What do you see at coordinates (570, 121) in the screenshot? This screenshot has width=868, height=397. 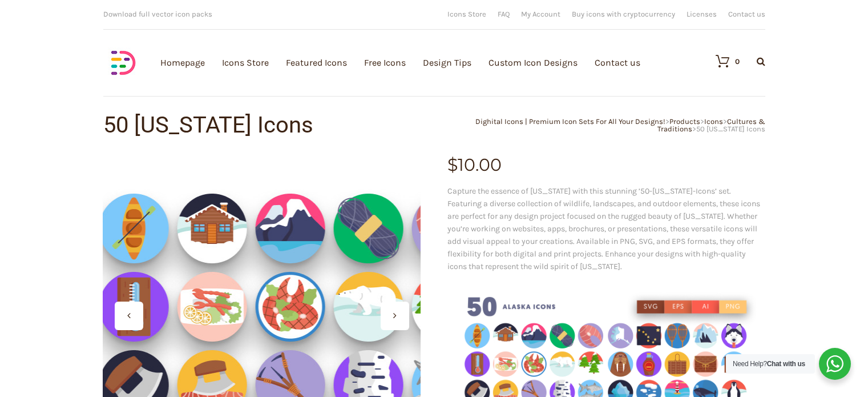 I see `a: Dighital Icons | Premium Icon Sets For All Your Designs!` at bounding box center [570, 121].